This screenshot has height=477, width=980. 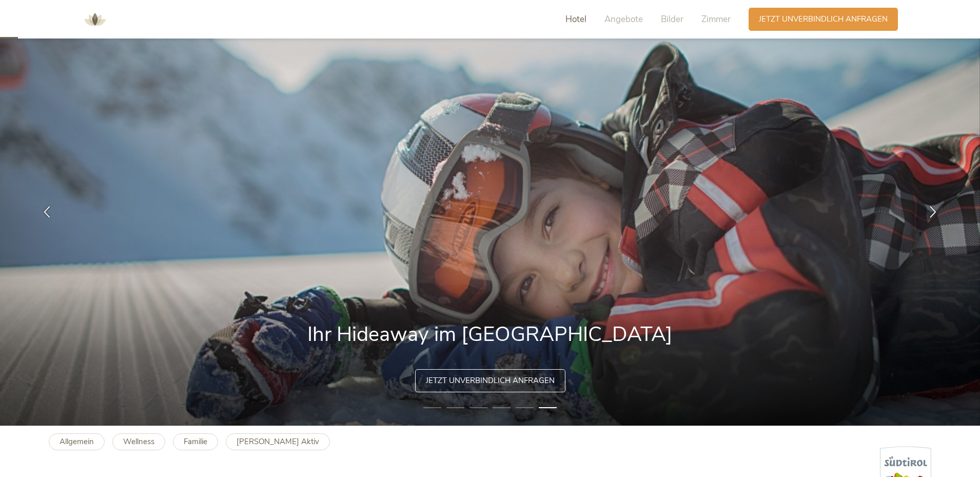 I want to click on b: Wellness, so click(x=139, y=442).